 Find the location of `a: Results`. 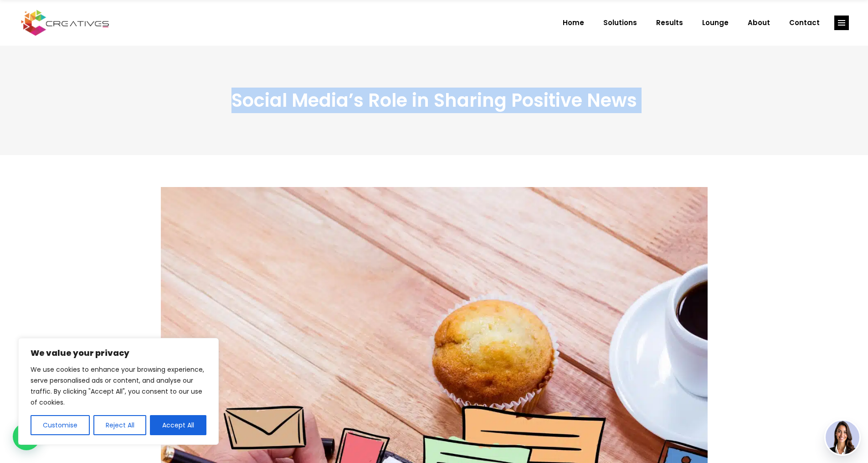

a: Results is located at coordinates (670, 23).